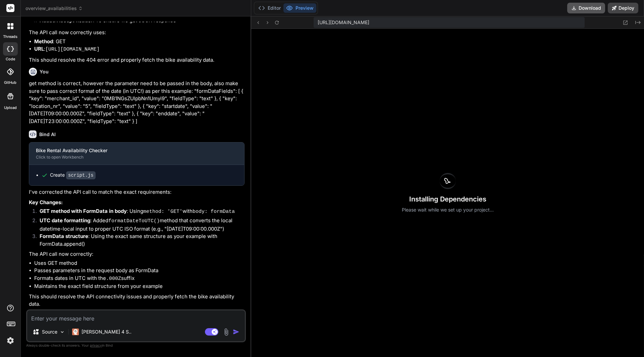 This screenshot has width=644, height=357. What do you see at coordinates (73, 175) in the screenshot?
I see `div: Create` at bounding box center [73, 175].